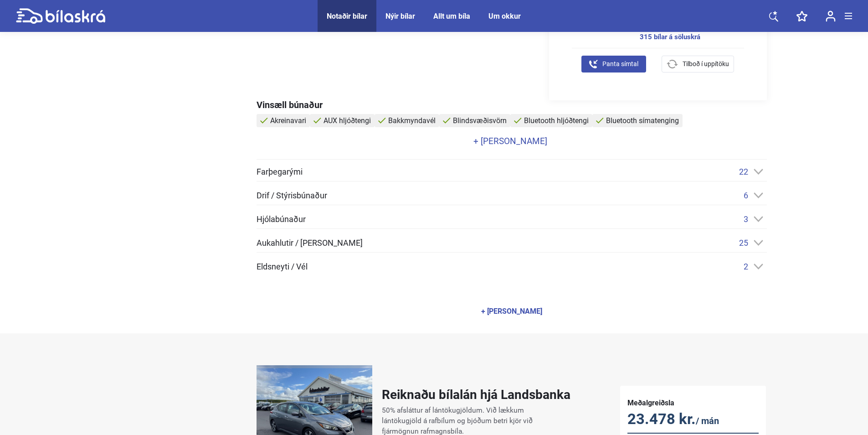 Image resolution: width=868 pixels, height=435 pixels. What do you see at coordinates (400, 16) in the screenshot?
I see `div: Nýir bílar` at bounding box center [400, 16].